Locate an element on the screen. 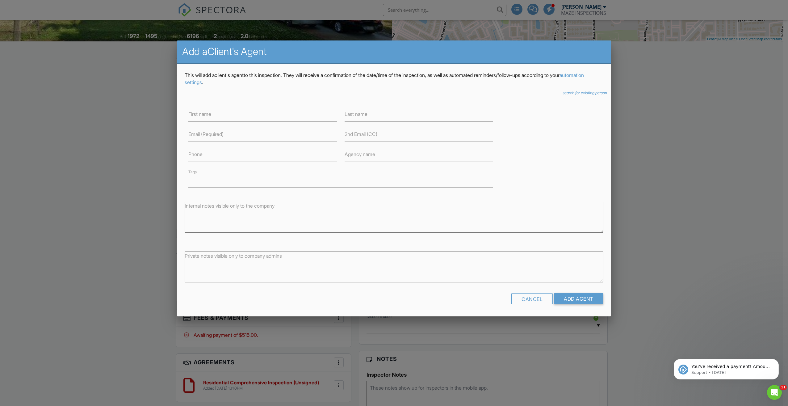 The width and height of the screenshot is (788, 406). label: 2nd Email (CC) is located at coordinates (361, 134).